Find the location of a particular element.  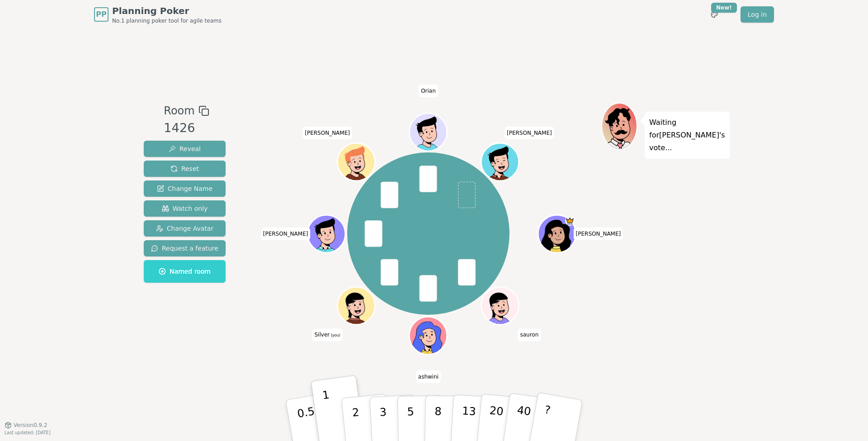

span: PP is located at coordinates (101, 14).